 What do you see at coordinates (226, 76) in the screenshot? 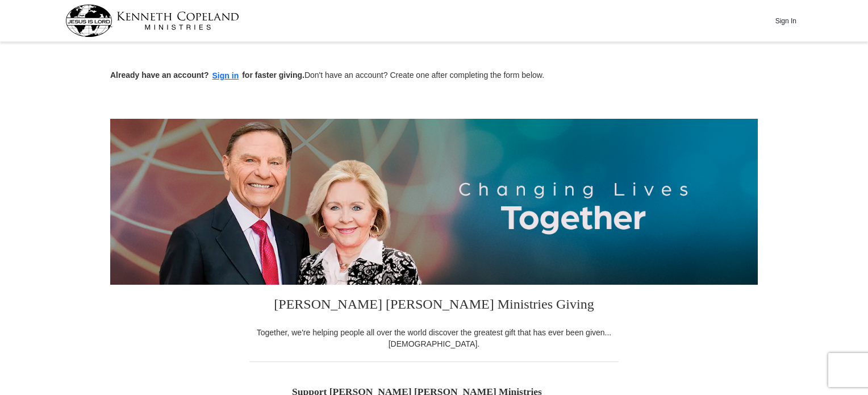
I see `button: Sign in` at bounding box center [226, 76].